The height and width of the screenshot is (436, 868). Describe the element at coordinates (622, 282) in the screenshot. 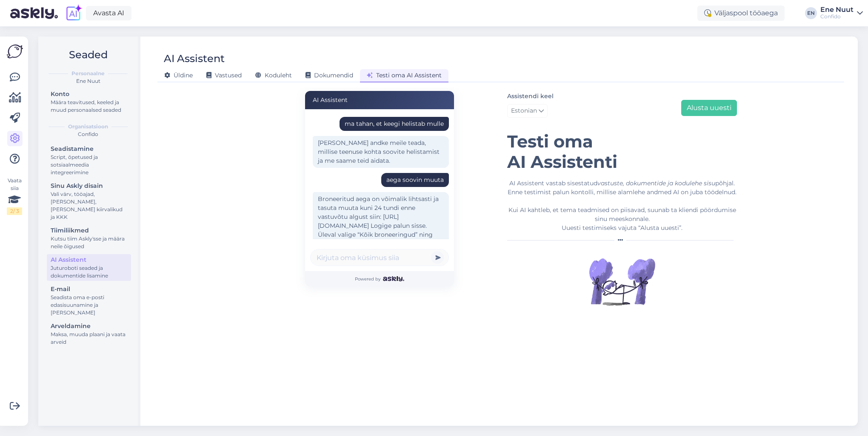

I see `img: Illustration` at that location.